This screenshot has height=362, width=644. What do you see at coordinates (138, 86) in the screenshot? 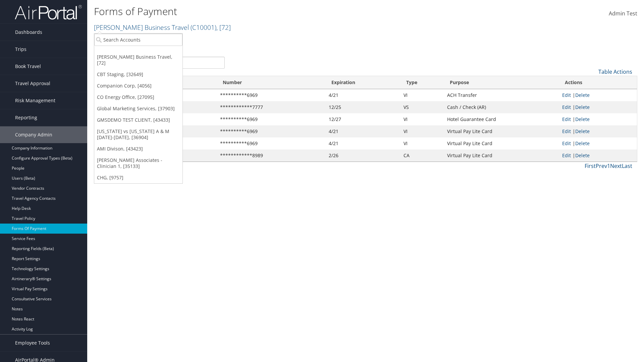
I see `a: Companion Corp, [4056]` at bounding box center [138, 86].